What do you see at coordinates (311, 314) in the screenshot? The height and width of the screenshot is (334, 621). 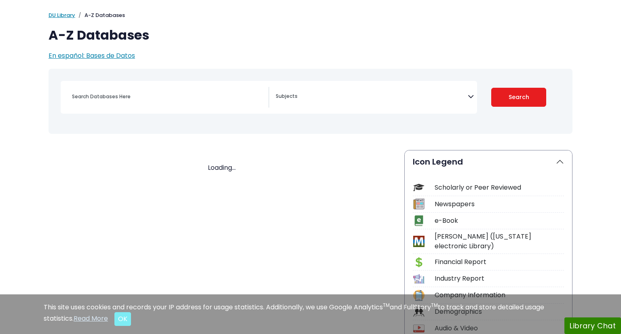 I see `div: This site uses cookies and records your IP address for usage statistics. Additionally, we use Goo...` at bounding box center [311, 314].